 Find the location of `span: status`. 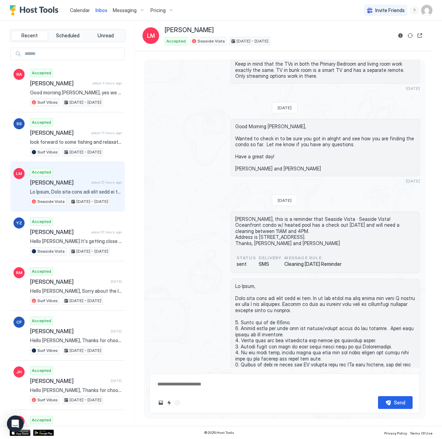

span: status is located at coordinates (246, 258).